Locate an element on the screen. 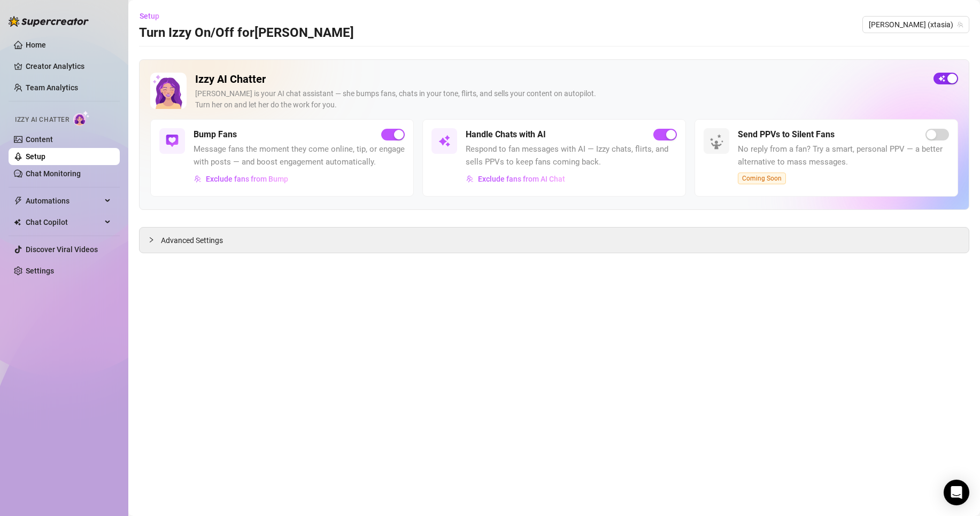 The width and height of the screenshot is (980, 516). span: Setup is located at coordinates (149, 16).